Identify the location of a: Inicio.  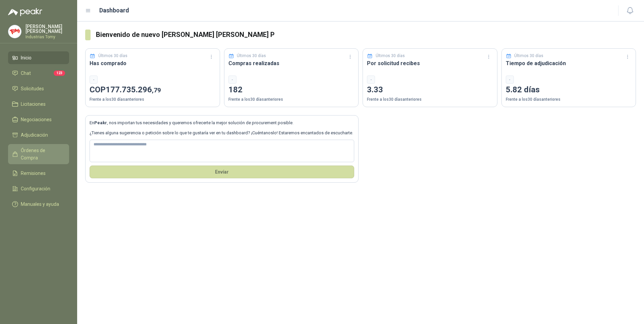
(38, 58).